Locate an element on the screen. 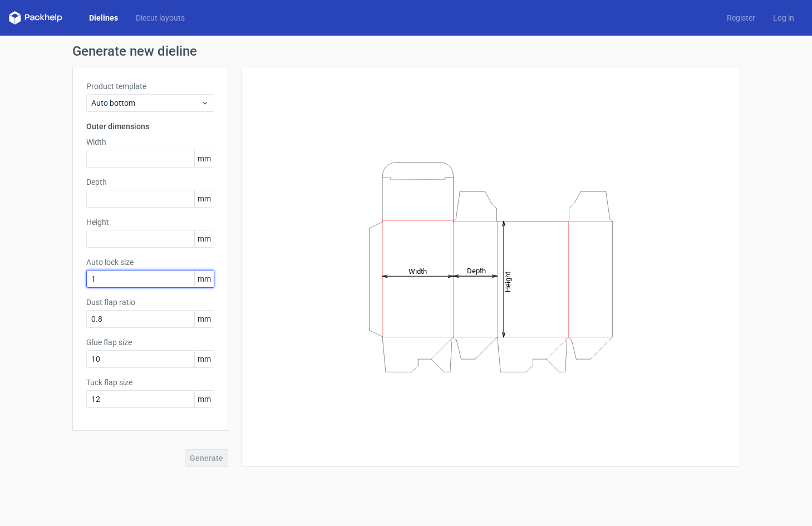 Image resolution: width=812 pixels, height=526 pixels. label: Tuck flap size is located at coordinates (151, 382).